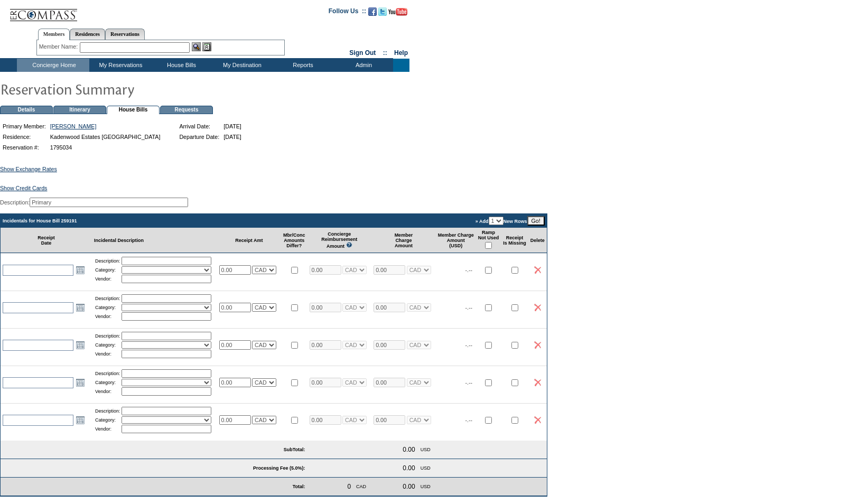 The image size is (867, 504). What do you see at coordinates (347, 13) in the screenshot?
I see `td: Follow Us ::` at bounding box center [347, 13].